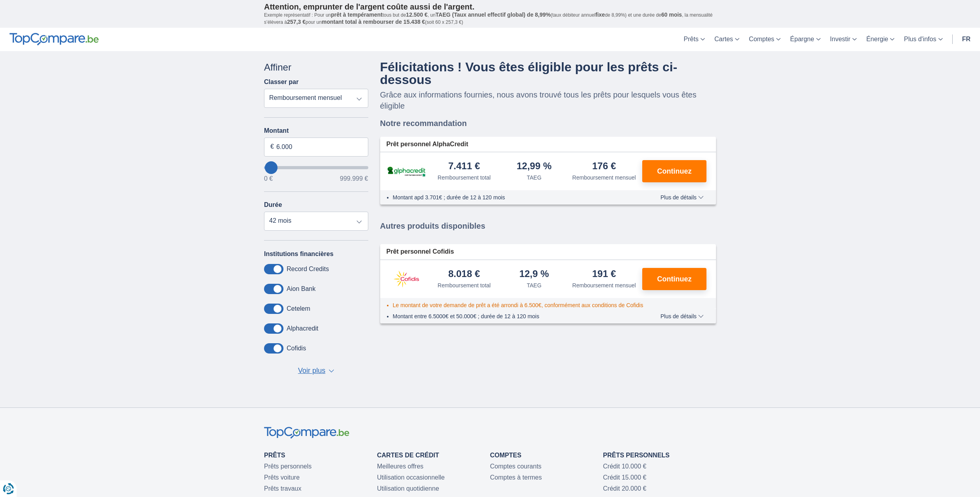 This screenshot has height=497, width=980. What do you see at coordinates (298, 309) in the screenshot?
I see `label: Cetelem` at bounding box center [298, 309].